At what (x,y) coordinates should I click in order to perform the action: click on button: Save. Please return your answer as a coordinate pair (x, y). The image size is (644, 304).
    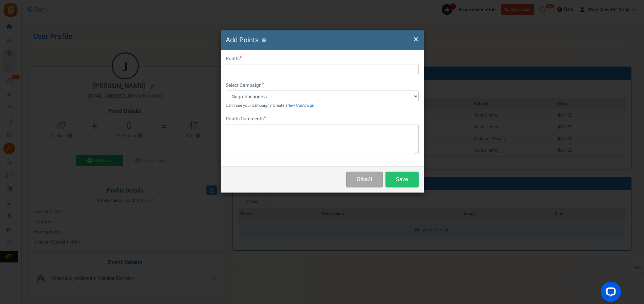
    Looking at the image, I should click on (402, 179).